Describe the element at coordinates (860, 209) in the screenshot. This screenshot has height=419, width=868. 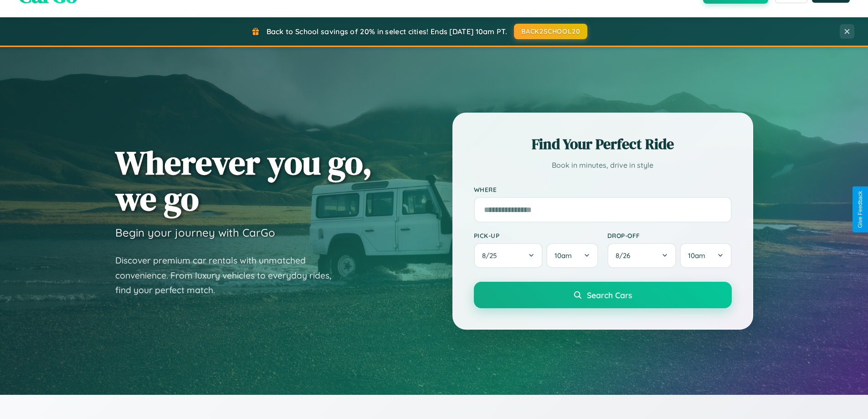
I see `div: Give Feedback` at that location.